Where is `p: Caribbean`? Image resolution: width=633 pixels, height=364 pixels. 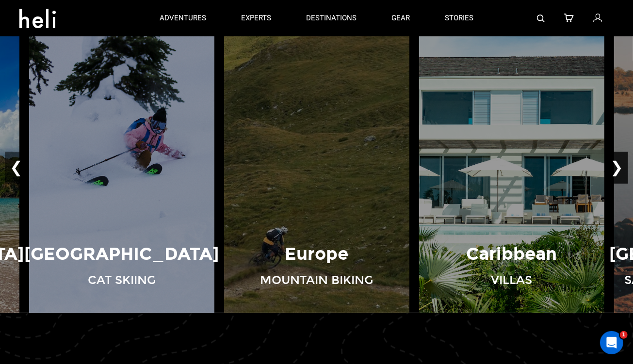
p: Caribbean is located at coordinates (511, 254).